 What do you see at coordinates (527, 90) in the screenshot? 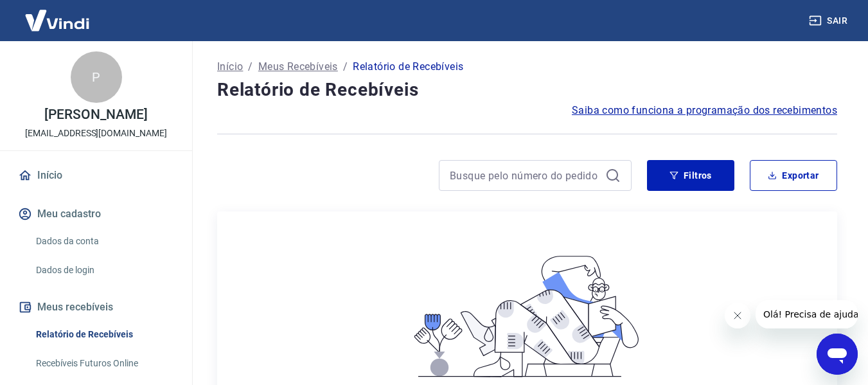
I see `h4: Relatório de Recebíveis` at bounding box center [527, 90].